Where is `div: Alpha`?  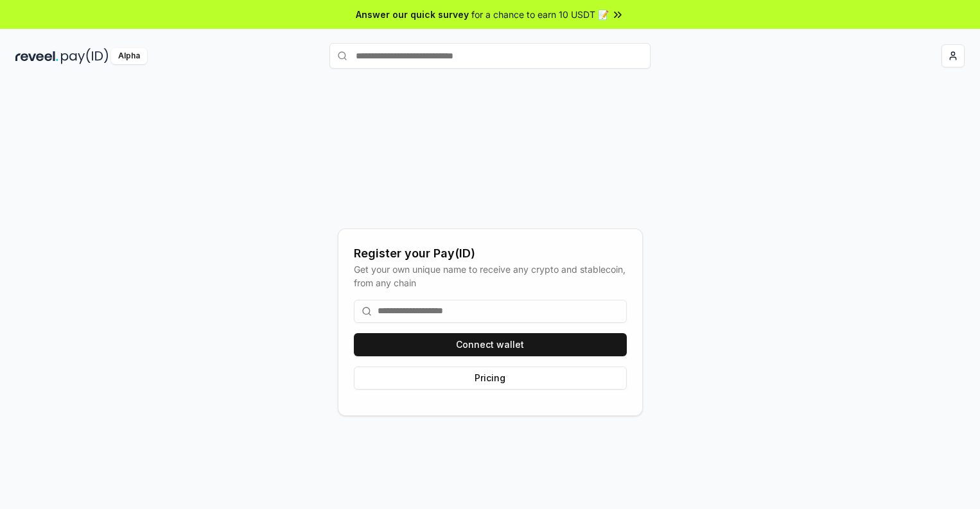
div: Alpha is located at coordinates (129, 56).